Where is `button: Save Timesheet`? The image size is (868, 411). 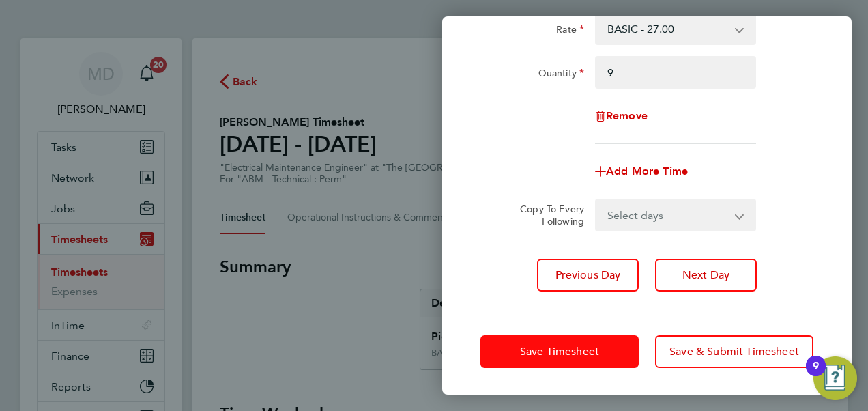 button: Save Timesheet is located at coordinates (560, 351).